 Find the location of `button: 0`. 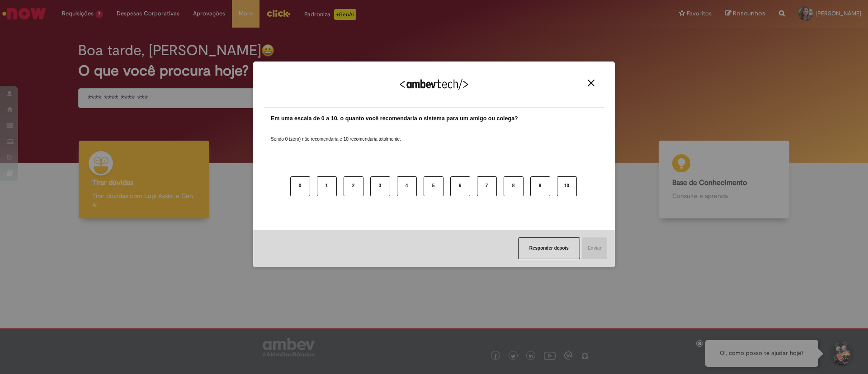

button: 0 is located at coordinates (300, 186).